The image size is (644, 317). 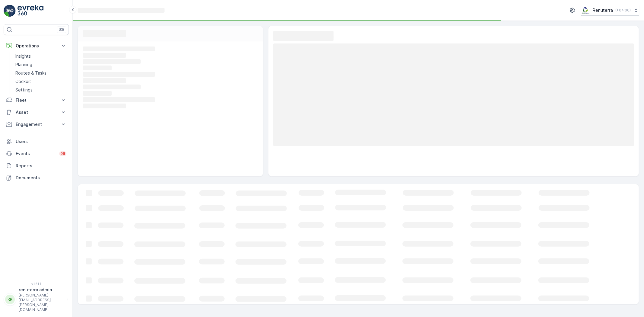 I want to click on p: renuterra.admin, so click(x=41, y=290).